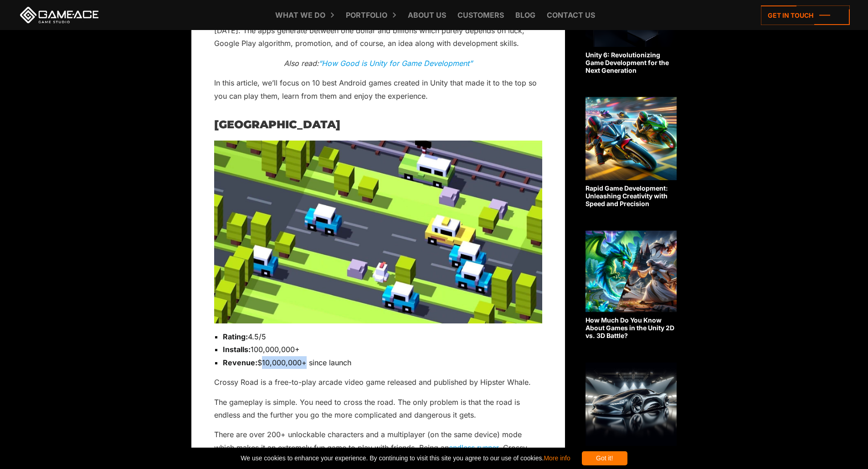 This screenshot has height=469, width=868. I want to click on strong: Rating:, so click(235, 336).